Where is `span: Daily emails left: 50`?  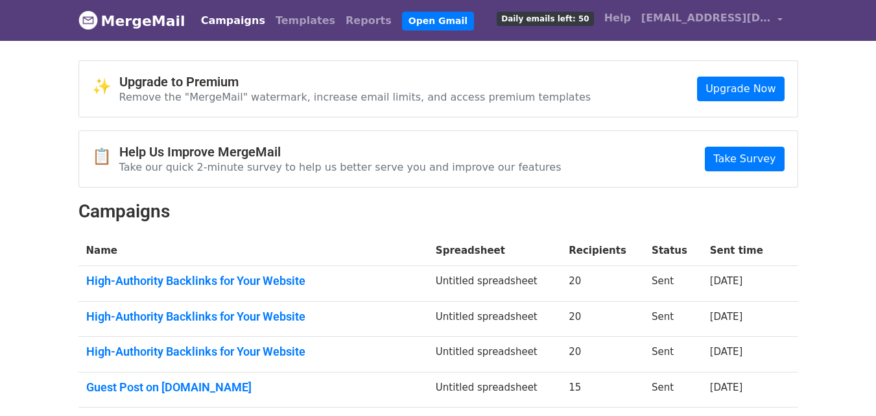
span: Daily emails left: 50 is located at coordinates (545, 19).